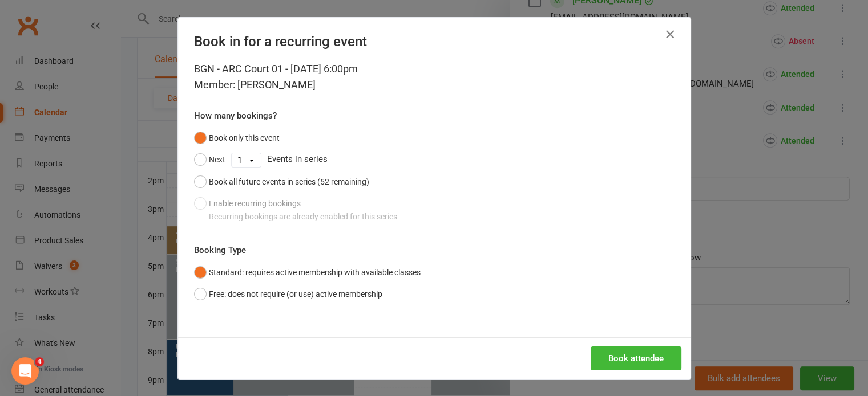 The height and width of the screenshot is (396, 868). What do you see at coordinates (288, 294) in the screenshot?
I see `button: Free: does not require (or use) active membership` at bounding box center [288, 294].